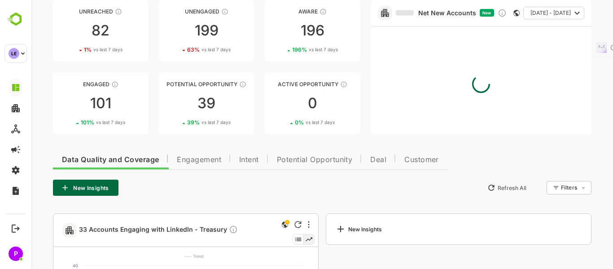 This screenshot has width=613, height=269. I want to click on div: These accounts have not been engaged with for a defined time period, so click(87, 12).